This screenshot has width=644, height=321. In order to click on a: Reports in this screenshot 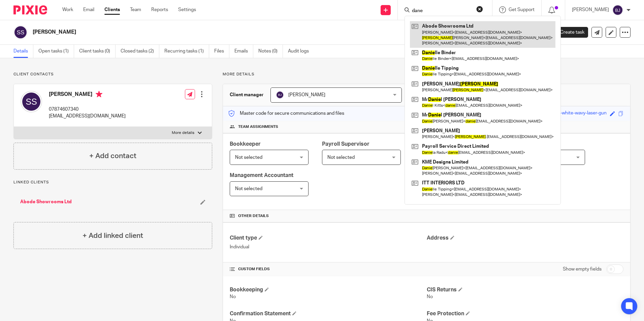, I will do `click(160, 10)`.